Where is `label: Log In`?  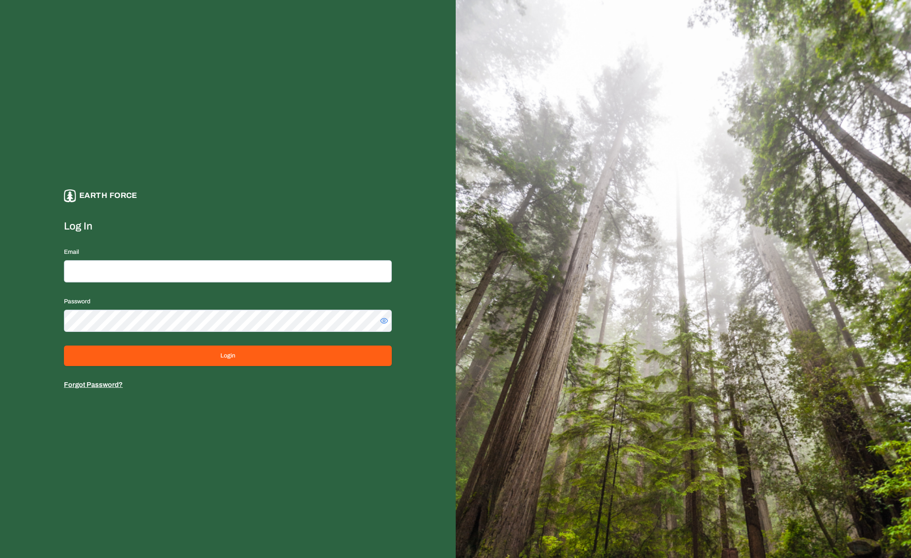 label: Log In is located at coordinates (228, 226).